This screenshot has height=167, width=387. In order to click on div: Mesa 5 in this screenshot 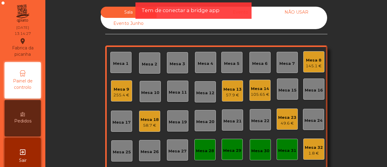, I will do `click(232, 64)`.